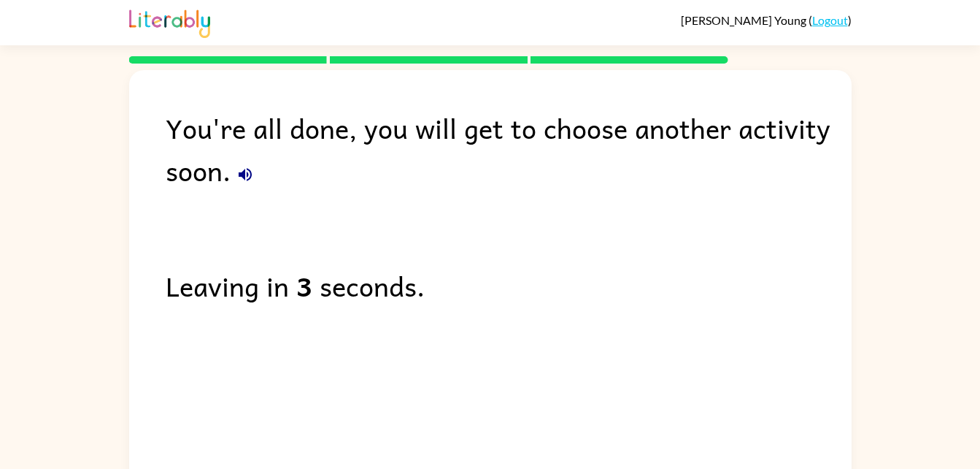 The height and width of the screenshot is (469, 980). Describe the element at coordinates (170, 22) in the screenshot. I see `img: Literably` at that location.